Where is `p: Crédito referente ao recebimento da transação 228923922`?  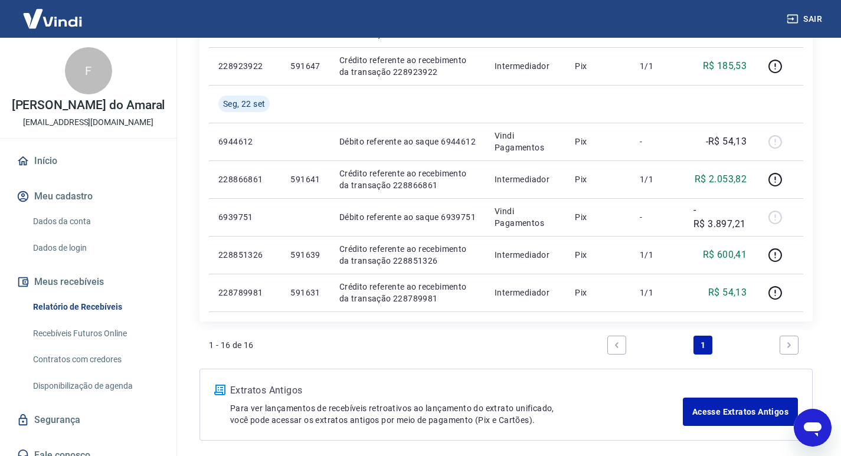
p: Crédito referente ao recebimento da transação 228923922 is located at coordinates (407, 66).